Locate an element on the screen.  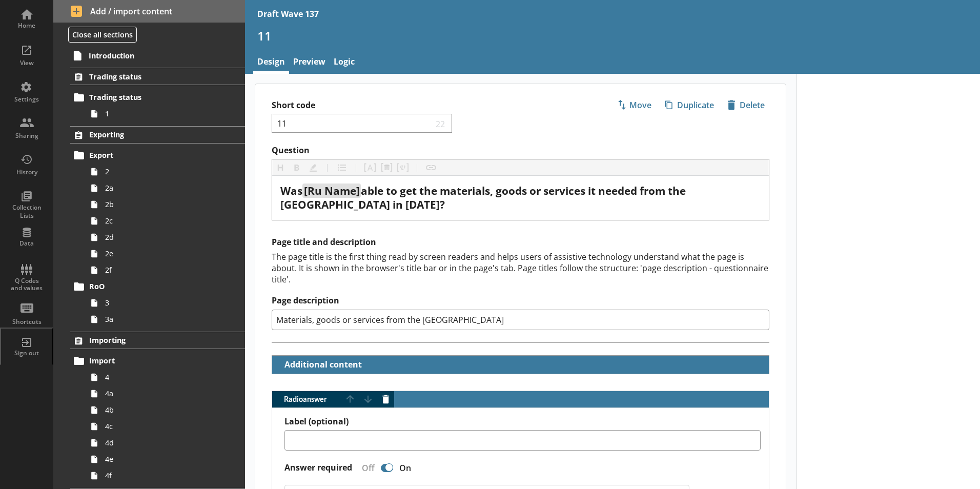
span: 22 is located at coordinates (441, 123).